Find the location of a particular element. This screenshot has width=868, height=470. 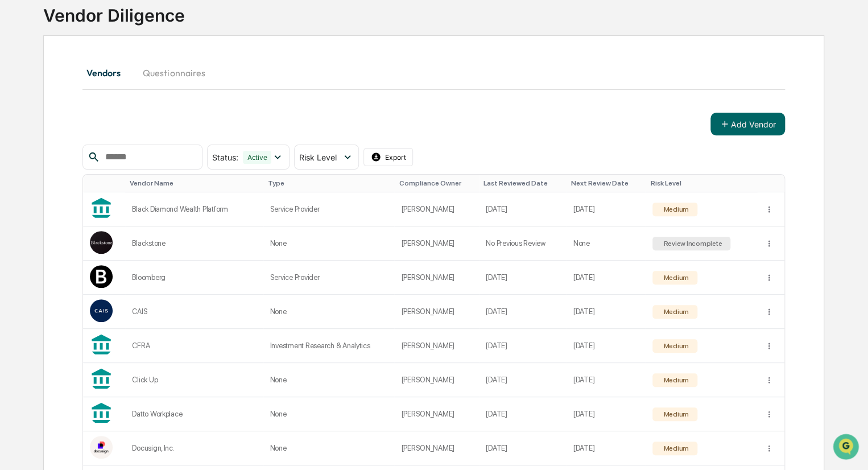

p: How can we help? is located at coordinates (109, 33).